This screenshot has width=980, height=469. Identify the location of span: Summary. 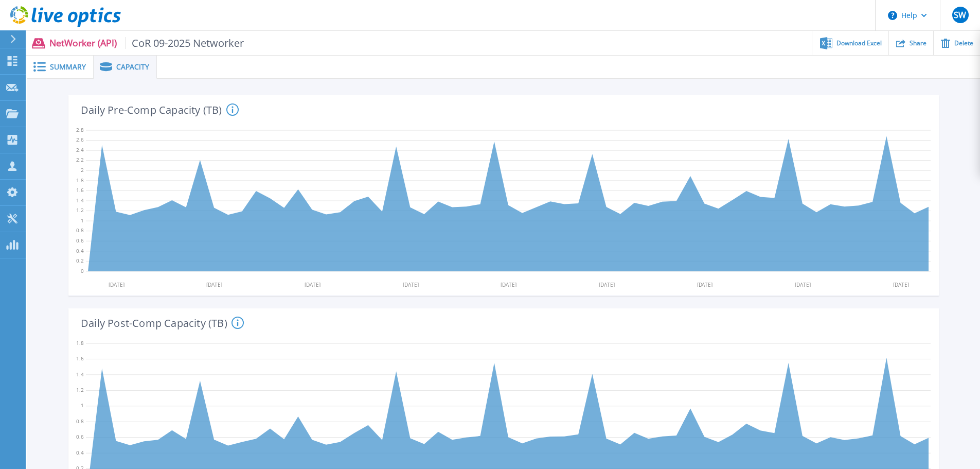
(68, 67).